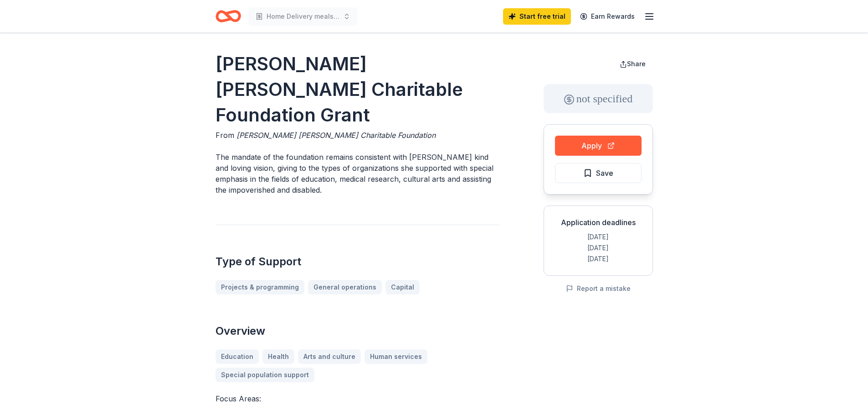 Image resolution: width=868 pixels, height=416 pixels. What do you see at coordinates (358, 398) in the screenshot?
I see `p: Focus Areas:` at bounding box center [358, 398].